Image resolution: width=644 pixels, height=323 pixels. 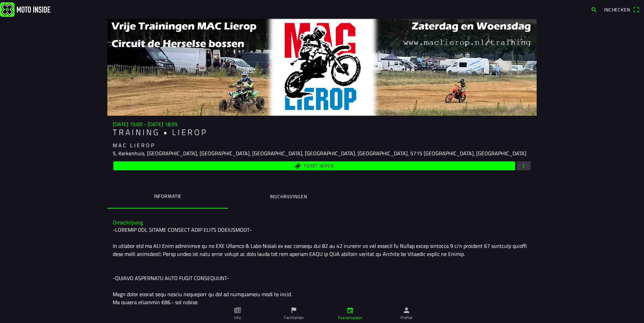 I want to click on ion-label: Inschrijvingen, so click(x=288, y=197).